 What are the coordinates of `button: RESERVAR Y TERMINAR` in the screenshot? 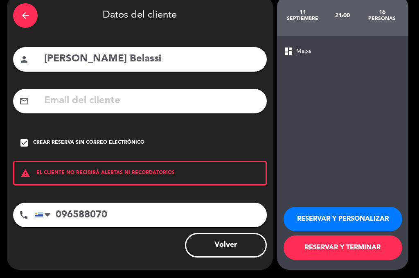 It's located at (343, 247).